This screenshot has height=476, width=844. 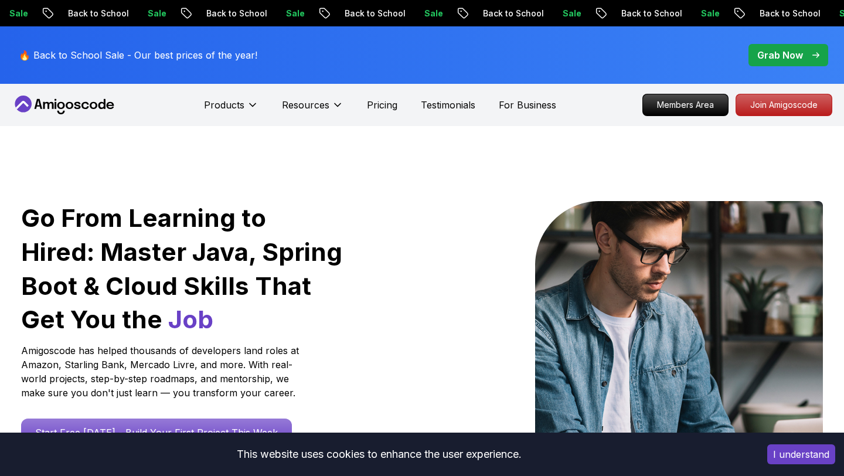 I want to click on a: Members Area, so click(x=685, y=105).